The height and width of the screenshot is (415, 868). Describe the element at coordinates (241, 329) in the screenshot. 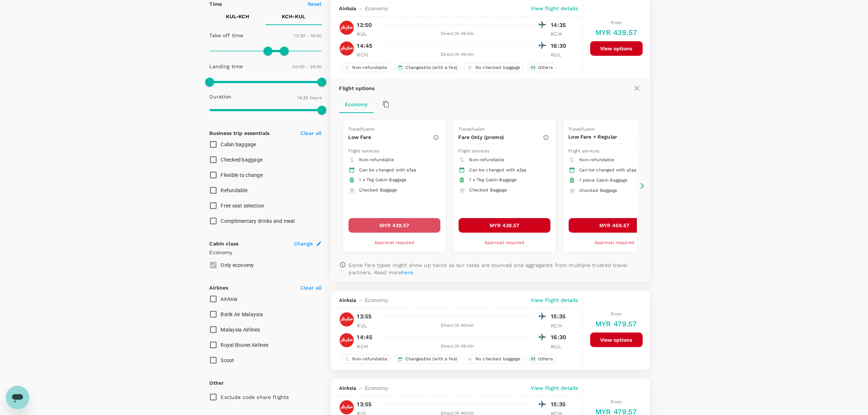

I see `span: Malaysia Airlines` at that location.